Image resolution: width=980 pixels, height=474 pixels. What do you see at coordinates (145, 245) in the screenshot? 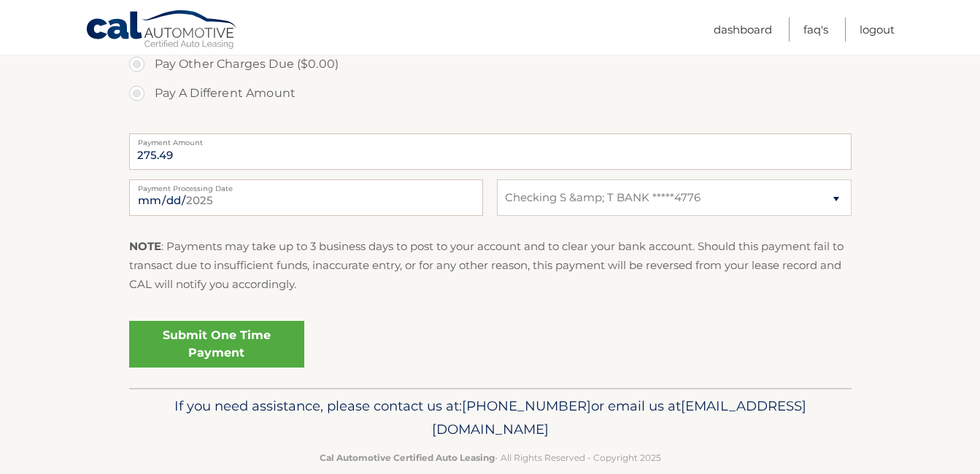
I see `strong: NOTE` at bounding box center [145, 245].